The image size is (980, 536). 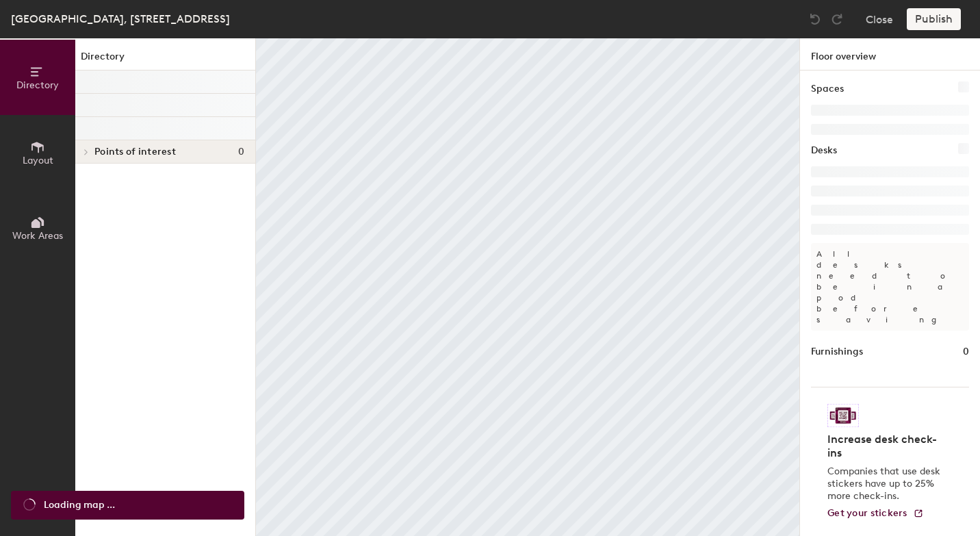 What do you see at coordinates (135, 152) in the screenshot?
I see `span: Points of interest` at bounding box center [135, 152].